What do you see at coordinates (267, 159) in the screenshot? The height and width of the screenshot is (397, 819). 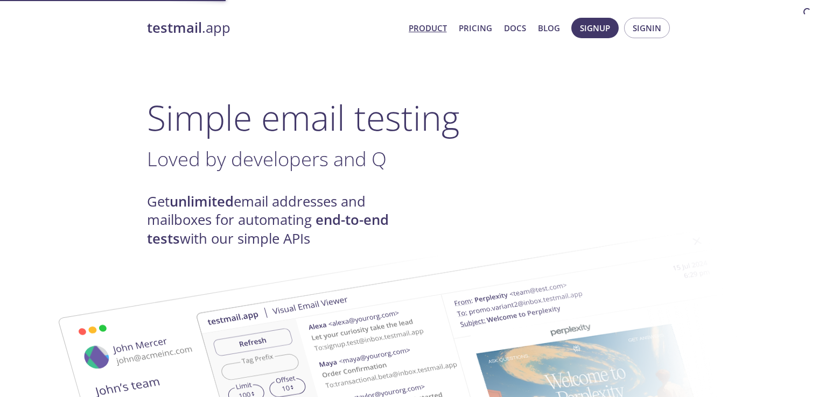 I see `span: Loved by developers and Q` at bounding box center [267, 159].